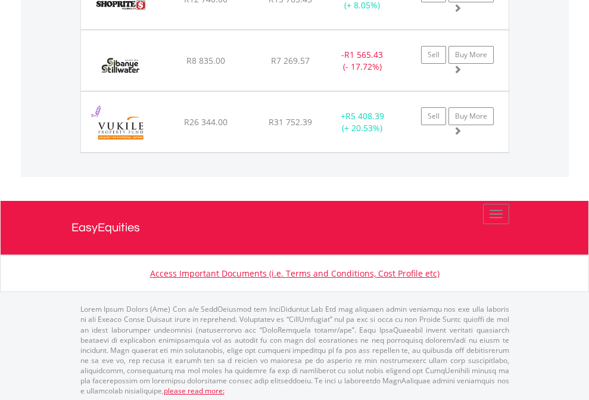 Image resolution: width=589 pixels, height=400 pixels. I want to click on span: R8 835.00, so click(205, 60).